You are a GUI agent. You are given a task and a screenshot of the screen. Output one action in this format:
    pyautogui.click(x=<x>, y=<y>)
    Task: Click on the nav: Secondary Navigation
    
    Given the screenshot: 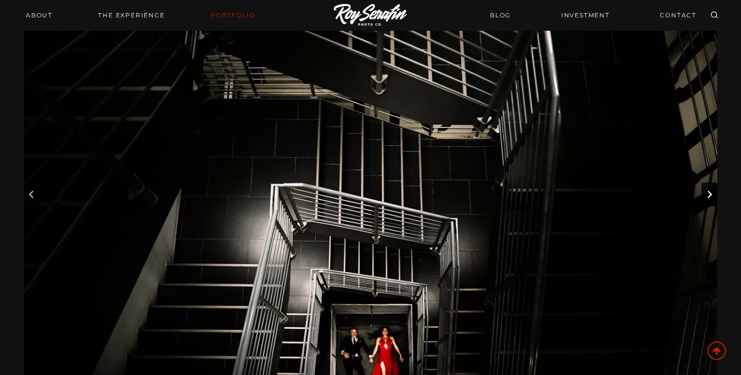 What is the action you would take?
    pyautogui.click(x=593, y=15)
    